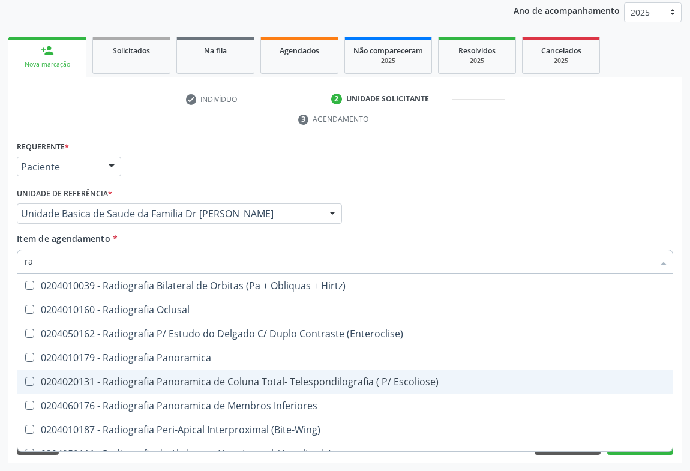 The image size is (690, 471). Describe the element at coordinates (59, 167) in the screenshot. I see `span: Paciente` at that location.